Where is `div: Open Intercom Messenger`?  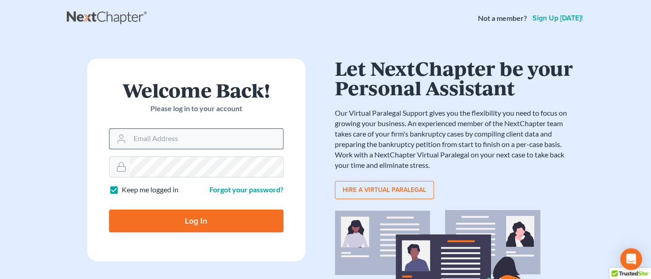 div: Open Intercom Messenger is located at coordinates (631, 259).